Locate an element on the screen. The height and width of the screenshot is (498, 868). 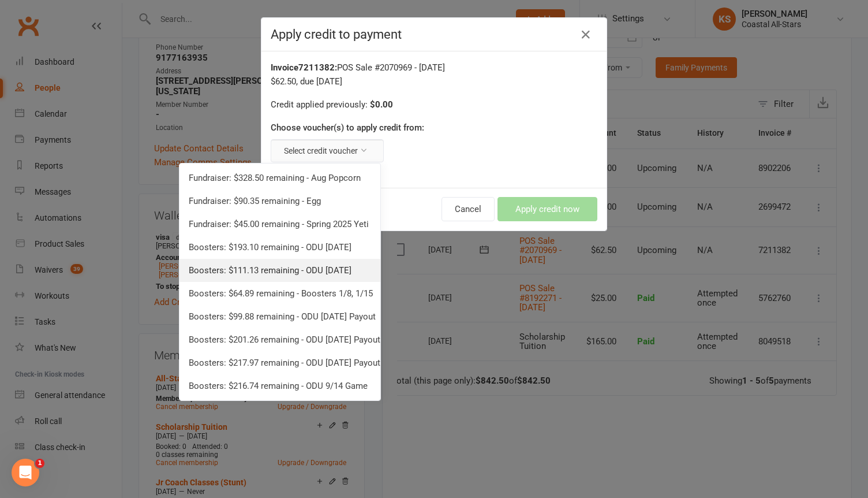
a: Fundraiser: $90.35 remaining - Egg is located at coordinates (280, 201).